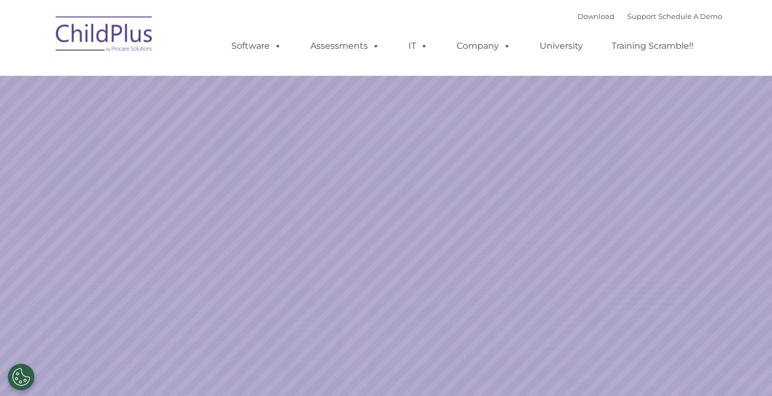 Image resolution: width=772 pixels, height=396 pixels. I want to click on a: Download, so click(596, 16).